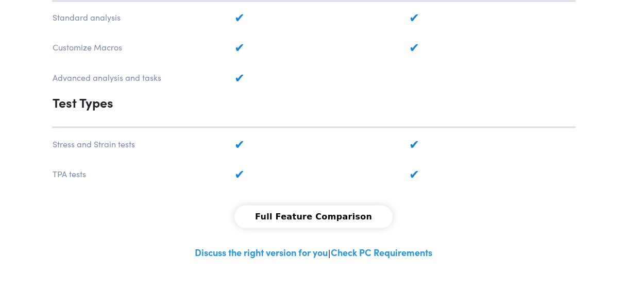  Describe the element at coordinates (313, 216) in the screenshot. I see `button: Full Feature Comparison` at that location.